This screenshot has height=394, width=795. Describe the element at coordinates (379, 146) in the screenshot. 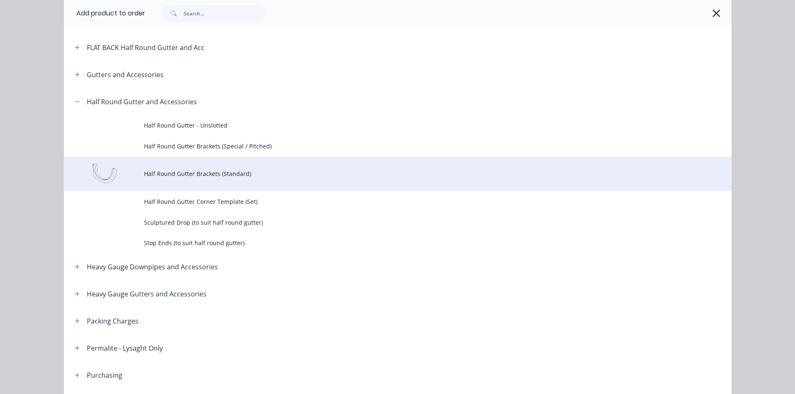

I see `span: Half Round Gutter Brackets (Special / Pitched)` at that location.